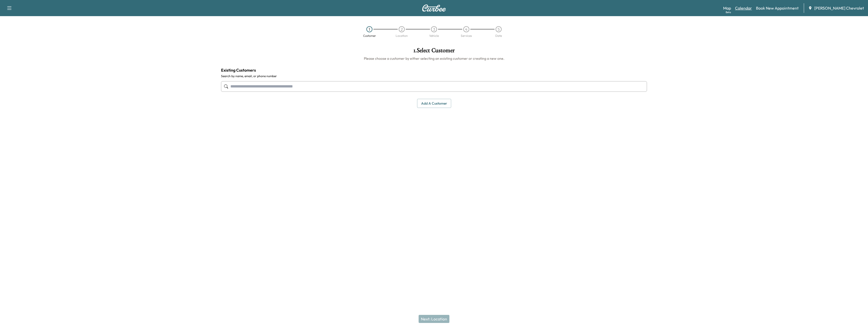 The image size is (868, 329). Describe the element at coordinates (369, 36) in the screenshot. I see `div: Customer` at that location.